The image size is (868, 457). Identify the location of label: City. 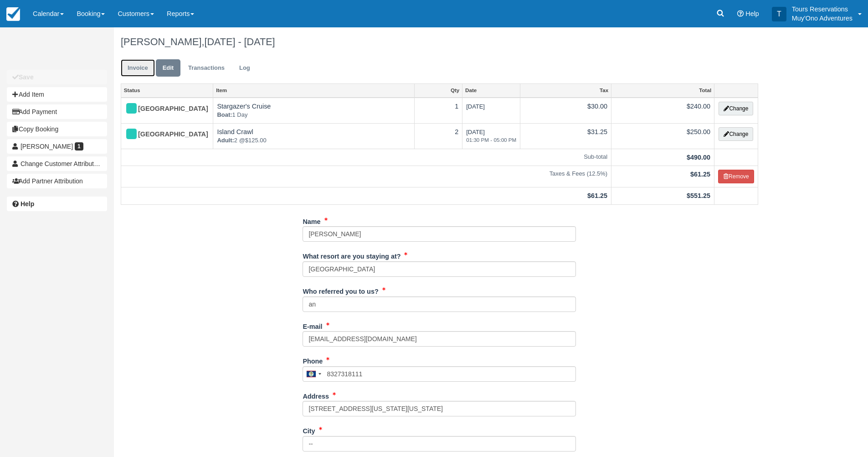
(309, 430).